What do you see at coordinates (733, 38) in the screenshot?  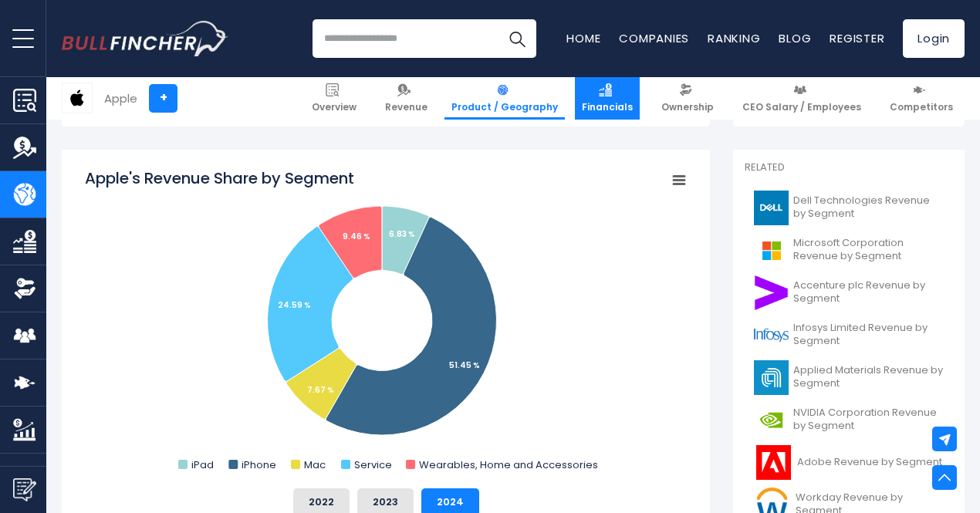 I see `a: Ranking` at bounding box center [733, 38].